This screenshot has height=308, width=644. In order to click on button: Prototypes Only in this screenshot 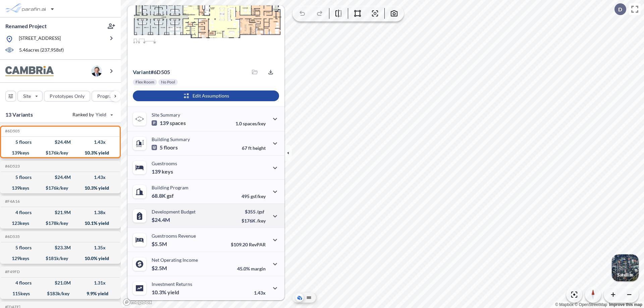, I will do `click(67, 96)`.